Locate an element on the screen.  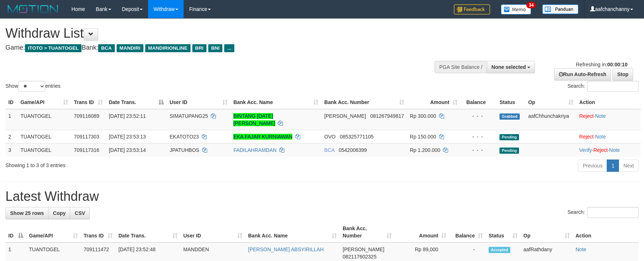
strong: 00:00:10 is located at coordinates (617, 64).